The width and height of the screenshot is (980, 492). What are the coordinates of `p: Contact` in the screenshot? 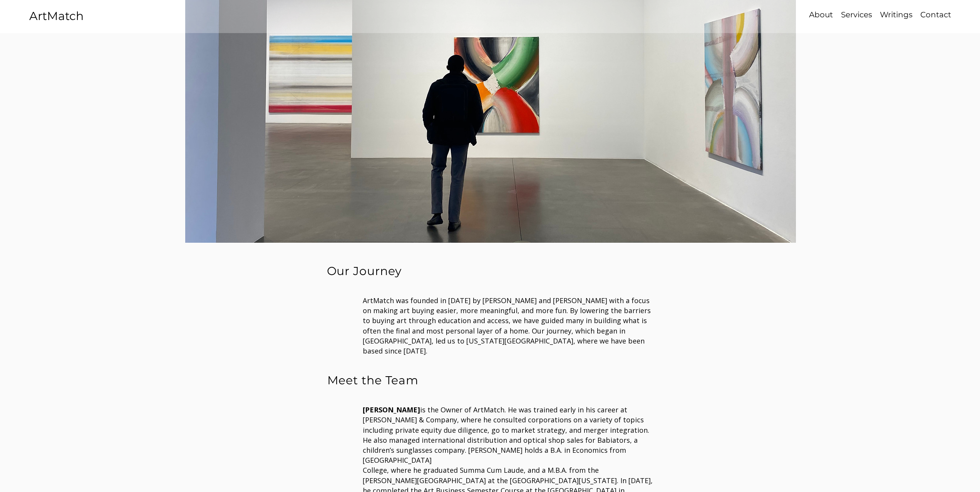 It's located at (936, 15).